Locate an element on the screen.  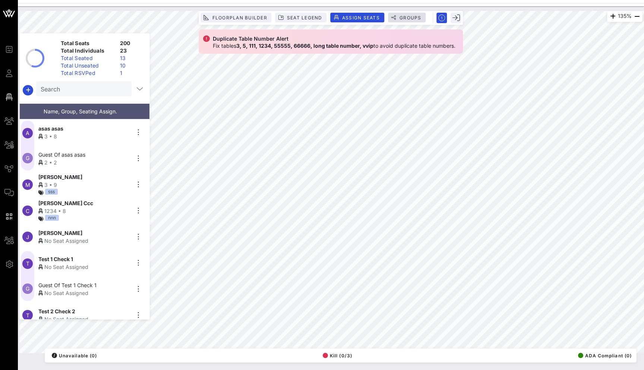
button: Floorplan Builder is located at coordinates (236, 18).